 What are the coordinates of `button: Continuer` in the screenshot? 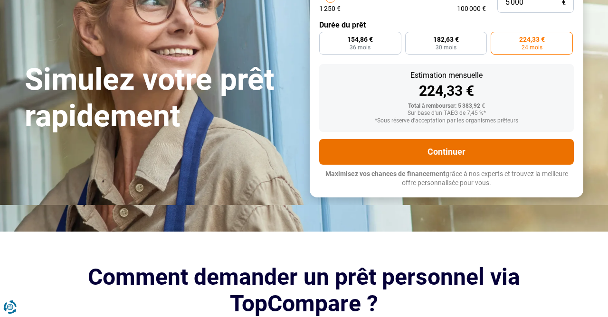 It's located at (446, 152).